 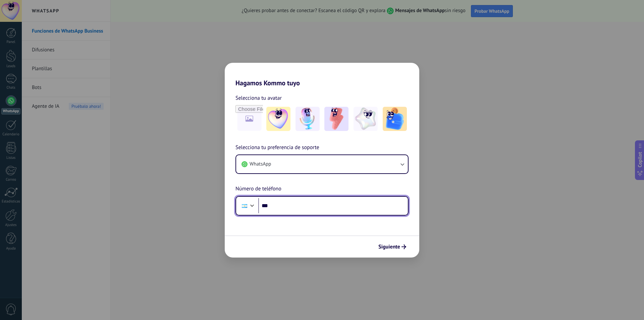 What do you see at coordinates (389, 247) in the screenshot?
I see `span: Siguiente` at bounding box center [389, 247].